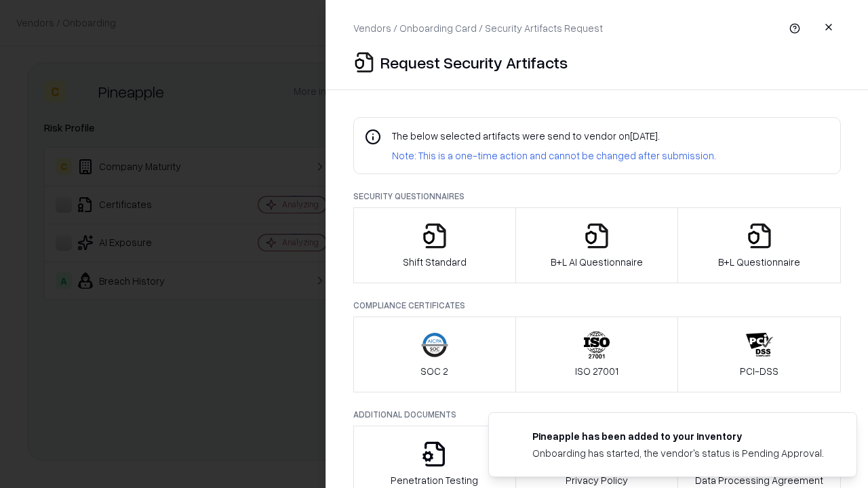 This screenshot has width=868, height=488. Describe the element at coordinates (597, 305) in the screenshot. I see `p: Compliance Certificates` at that location.